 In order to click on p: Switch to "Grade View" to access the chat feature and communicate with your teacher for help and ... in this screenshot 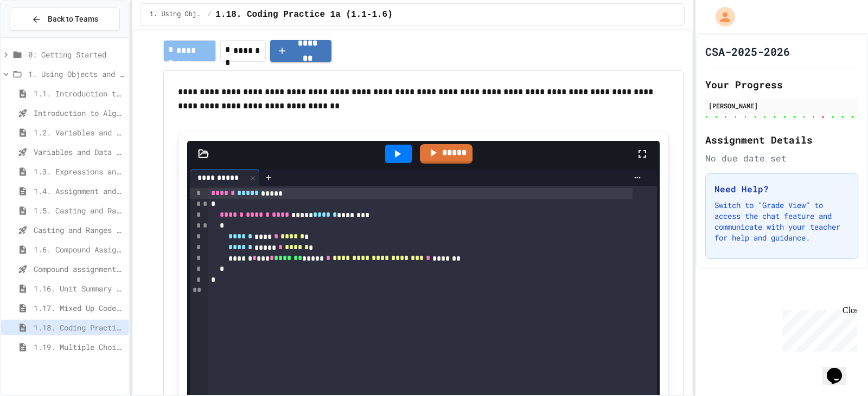, I will do `click(782, 222)`.